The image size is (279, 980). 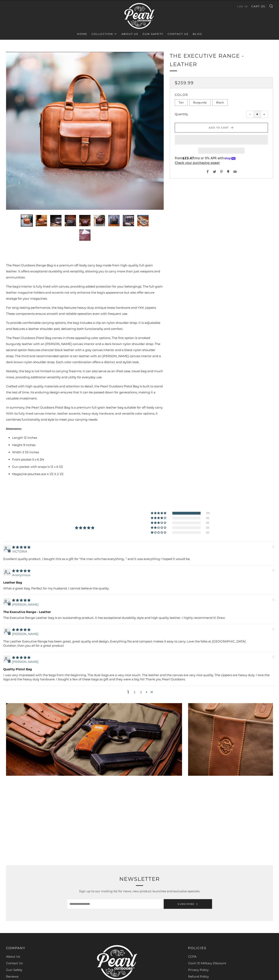 I want to click on strong: Dimensions:, so click(x=14, y=429).